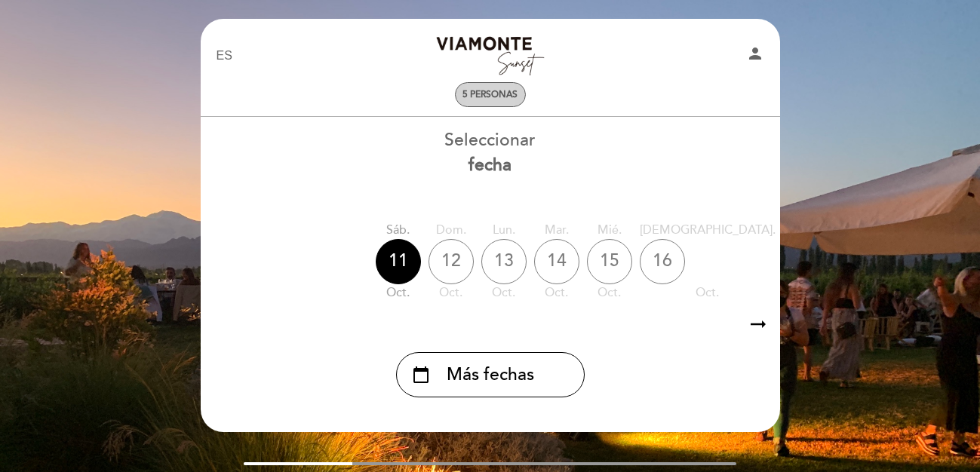 The width and height of the screenshot is (980, 472). What do you see at coordinates (451, 230) in the screenshot?
I see `div: dom.` at bounding box center [451, 230].